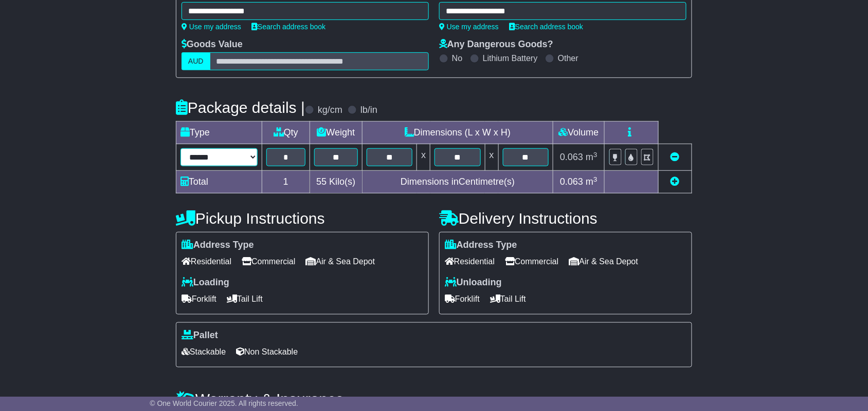 Image resolution: width=868 pixels, height=411 pixels. I want to click on span: © One World Courier 2025. All rights reserved., so click(223, 404).